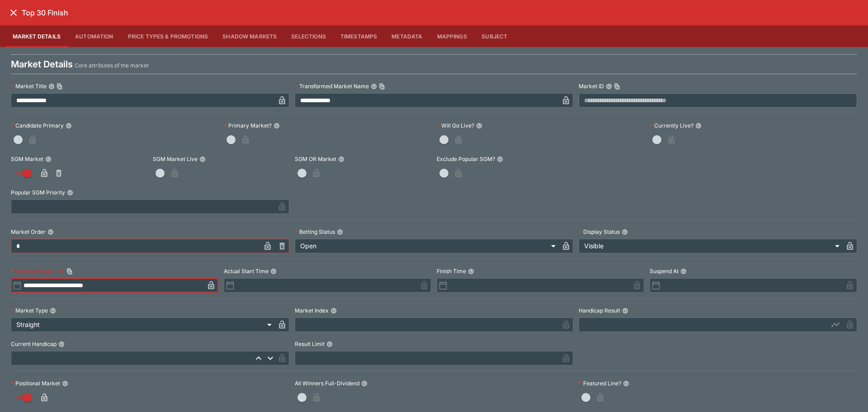 This screenshot has height=412, width=868. I want to click on button: Finish Time, so click(471, 271).